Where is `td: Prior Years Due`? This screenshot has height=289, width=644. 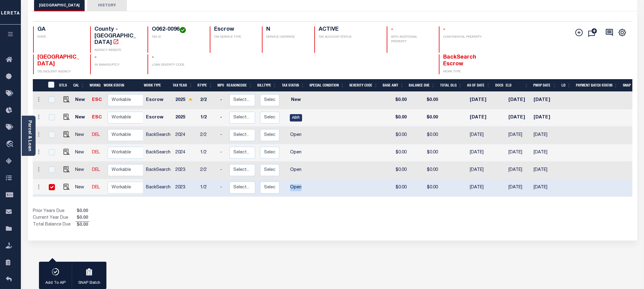
td: Prior Years Due is located at coordinates (54, 212).